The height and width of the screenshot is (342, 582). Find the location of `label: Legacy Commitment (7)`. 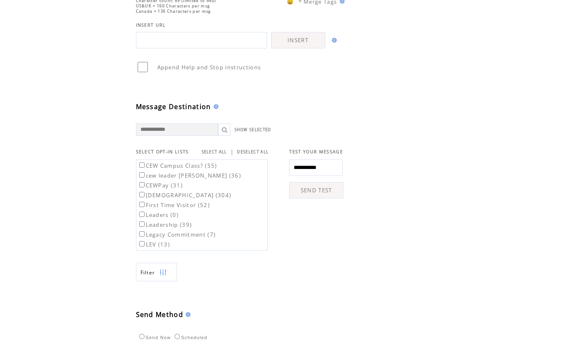

label: Legacy Commitment (7) is located at coordinates (177, 235).